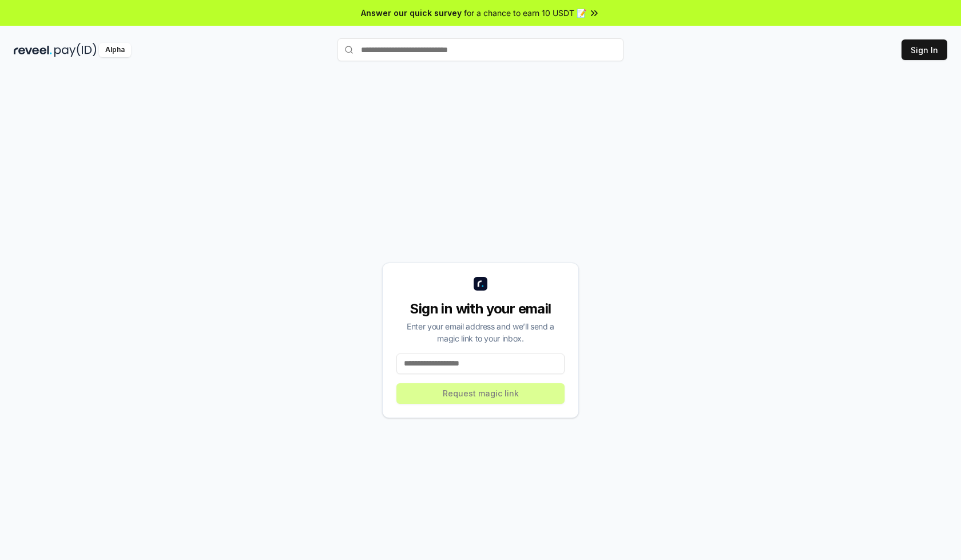  Describe the element at coordinates (76, 50) in the screenshot. I see `img: pay_id` at that location.